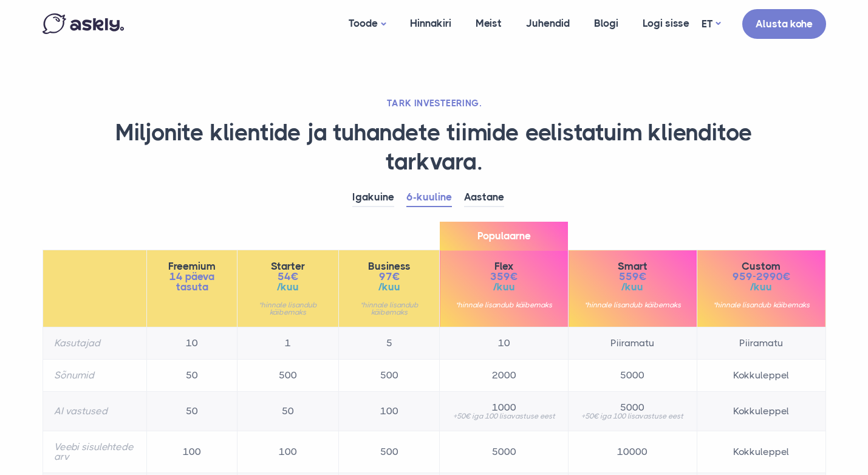 The height and width of the screenshot is (475, 868). Describe the element at coordinates (192, 282) in the screenshot. I see `span: 14 päeva tasuta` at that location.